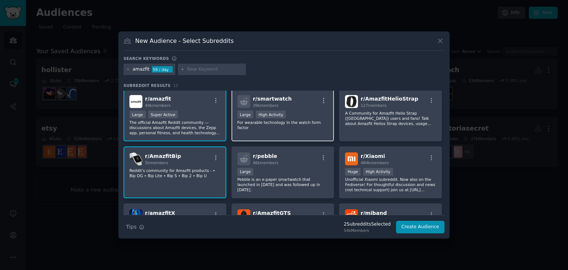 This screenshot has height=270, width=568. I want to click on span: r/ AmazfitGTS, so click(272, 213).